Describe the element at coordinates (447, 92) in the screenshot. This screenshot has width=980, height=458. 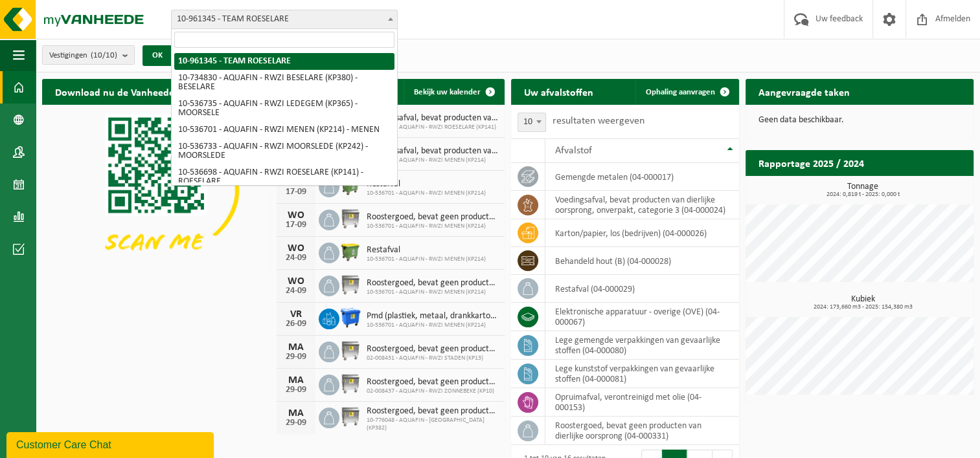
I see `span: Bekijk uw kalender` at that location.